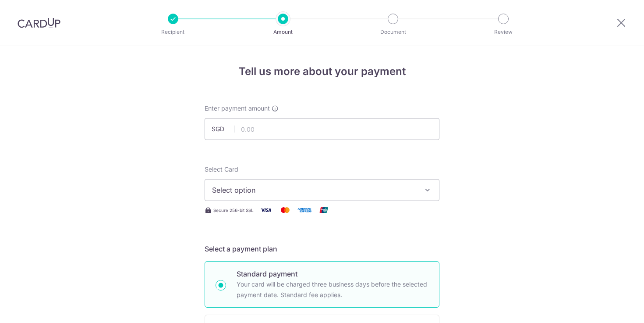 Image resolution: width=644 pixels, height=323 pixels. I want to click on img: Union Pay, so click(324, 210).